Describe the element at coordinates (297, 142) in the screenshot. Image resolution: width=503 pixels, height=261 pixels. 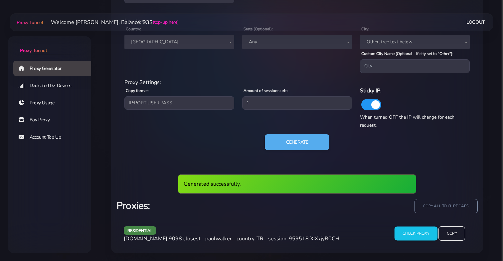
I see `button: Generate` at that location.